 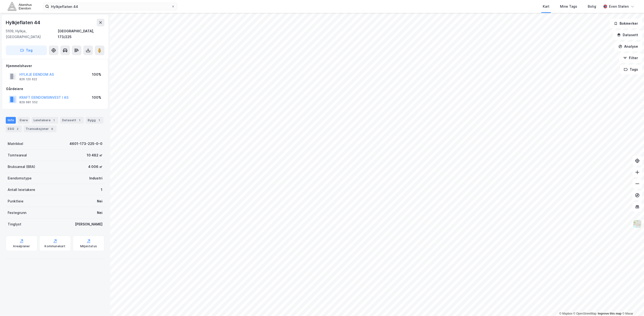 What do you see at coordinates (19, 178) in the screenshot?
I see `div: Eiendomstype` at bounding box center [19, 178].